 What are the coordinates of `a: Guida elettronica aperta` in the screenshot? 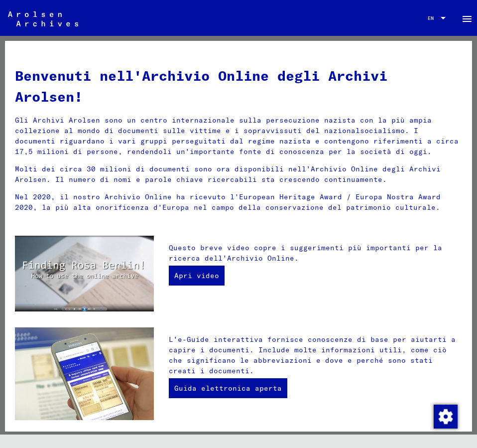 It's located at (228, 388).